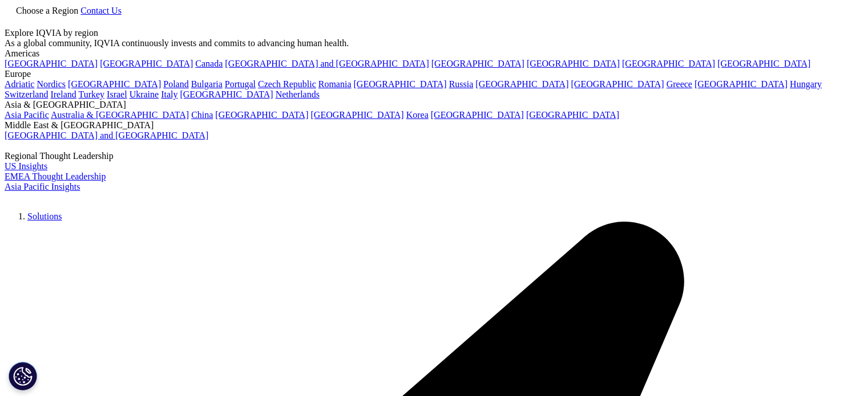 Image resolution: width=868 pixels, height=396 pixels. I want to click on div: Europe, so click(434, 74).